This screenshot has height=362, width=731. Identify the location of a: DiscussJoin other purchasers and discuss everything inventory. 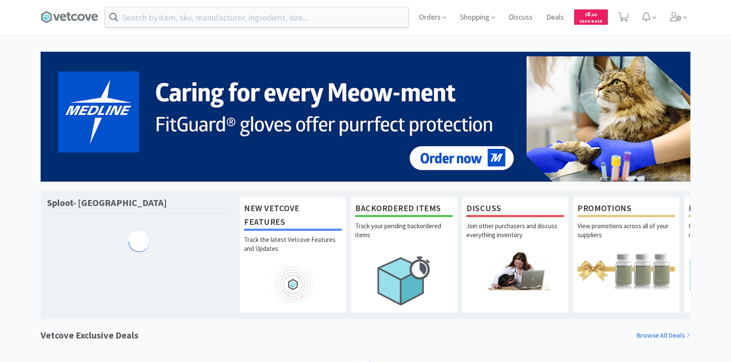
(515, 255).